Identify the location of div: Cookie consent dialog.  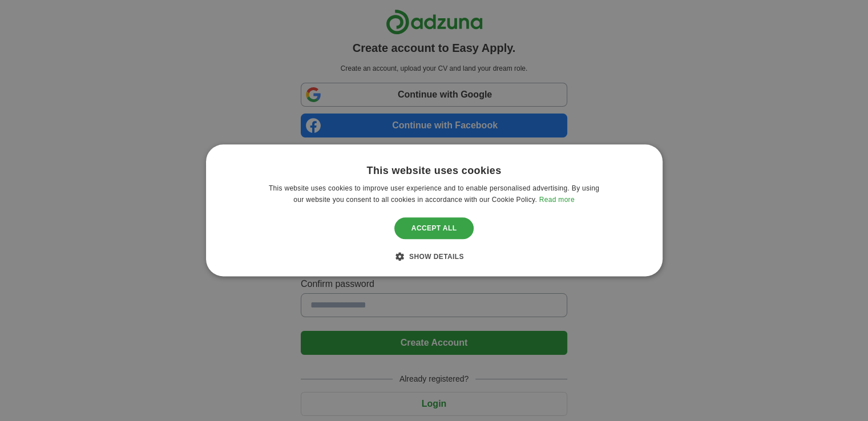
(434, 210).